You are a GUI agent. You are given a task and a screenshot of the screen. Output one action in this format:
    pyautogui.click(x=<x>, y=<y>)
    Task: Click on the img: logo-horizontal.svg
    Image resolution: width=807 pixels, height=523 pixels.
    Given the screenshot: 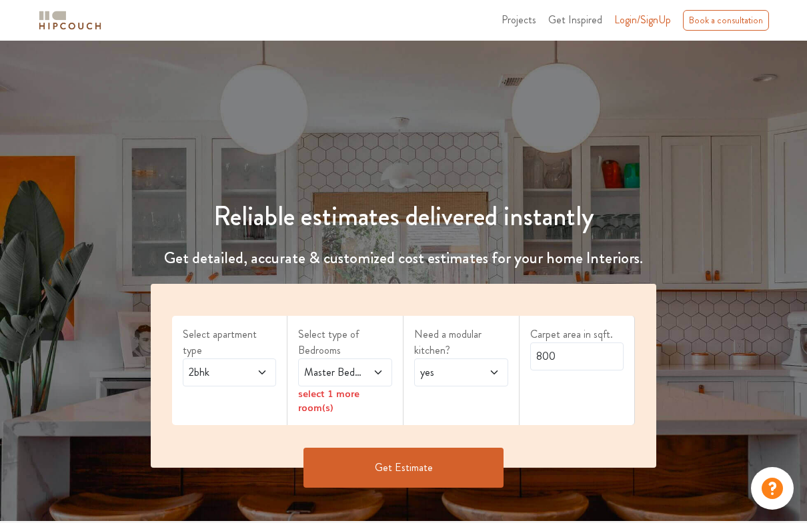 What is the action you would take?
    pyautogui.click(x=70, y=20)
    